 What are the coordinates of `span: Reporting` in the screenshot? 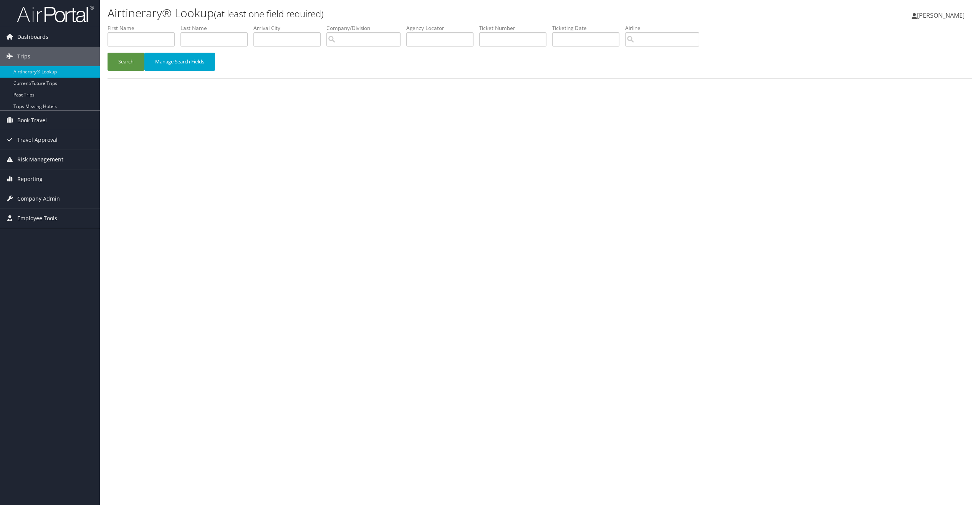 It's located at (30, 179).